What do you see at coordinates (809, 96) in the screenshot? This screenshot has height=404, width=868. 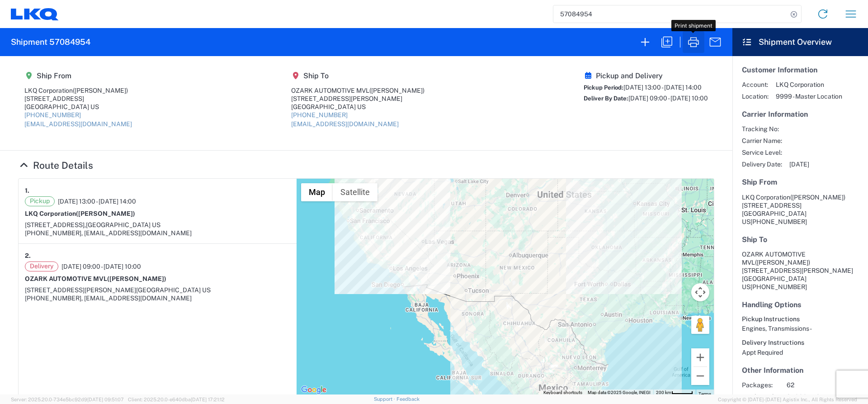 I see `span: 9999 - Master Location` at bounding box center [809, 96].